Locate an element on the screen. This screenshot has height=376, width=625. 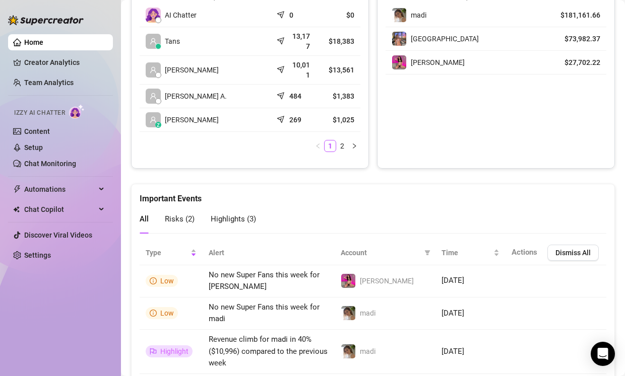
span: Highlights ( 3 ) is located at coordinates (233, 219).